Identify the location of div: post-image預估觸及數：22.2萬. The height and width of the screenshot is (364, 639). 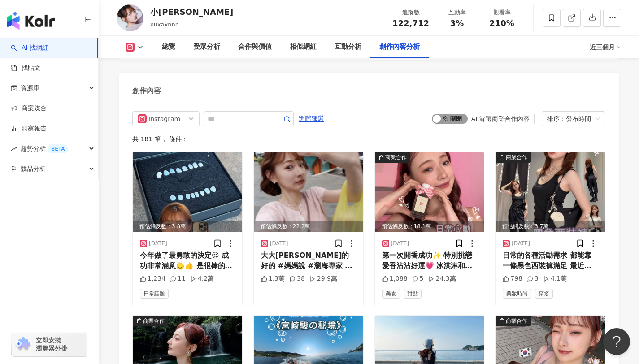
(308, 192).